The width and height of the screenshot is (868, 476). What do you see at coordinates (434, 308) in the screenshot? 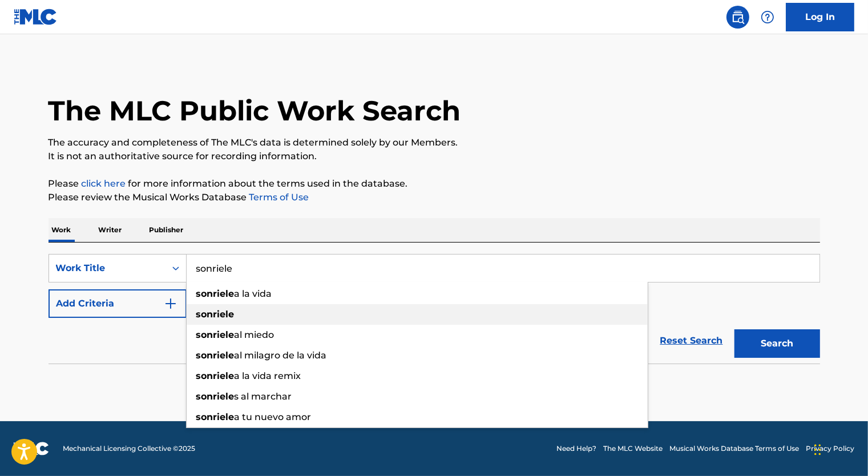
I see `form: Search Form` at bounding box center [434, 308].